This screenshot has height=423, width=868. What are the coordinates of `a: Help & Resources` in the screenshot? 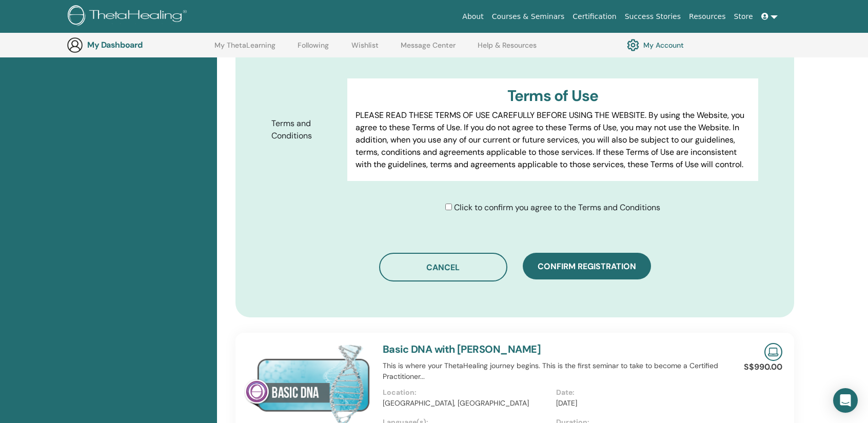 It's located at (507, 49).